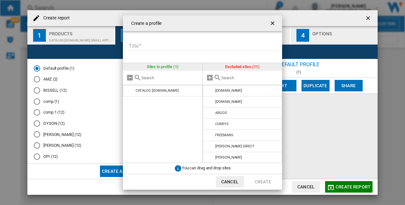 The height and width of the screenshot is (205, 405). What do you see at coordinates (230, 182) in the screenshot?
I see `button: Cancel` at bounding box center [230, 182].